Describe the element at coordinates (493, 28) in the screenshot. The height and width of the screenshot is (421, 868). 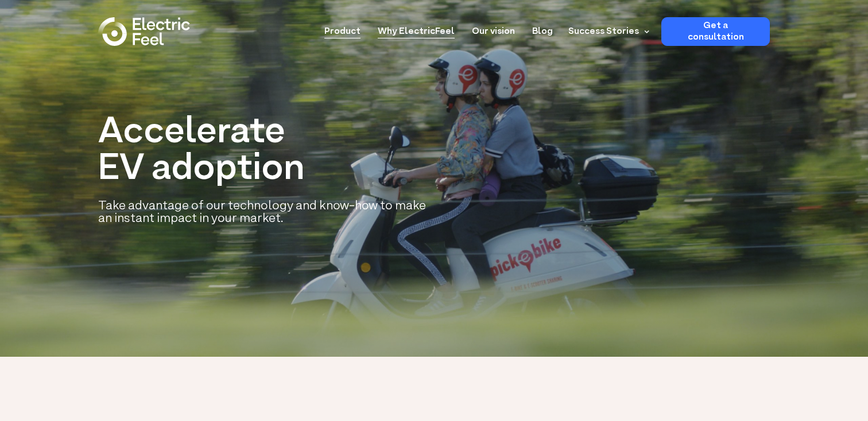
I see `a: Our vision` at that location.